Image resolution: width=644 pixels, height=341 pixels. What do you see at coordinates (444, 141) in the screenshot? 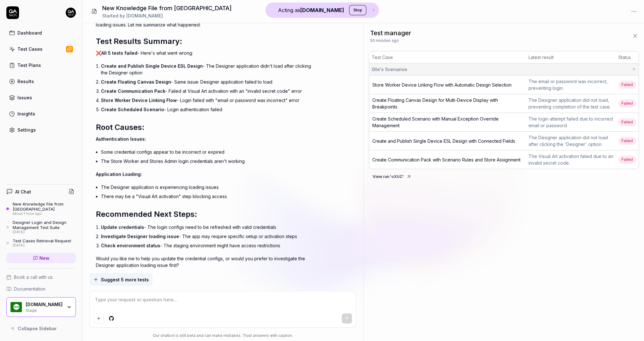
I see `span: Create and Publish Single Device ESL Design with Connected Fields` at bounding box center [444, 141].